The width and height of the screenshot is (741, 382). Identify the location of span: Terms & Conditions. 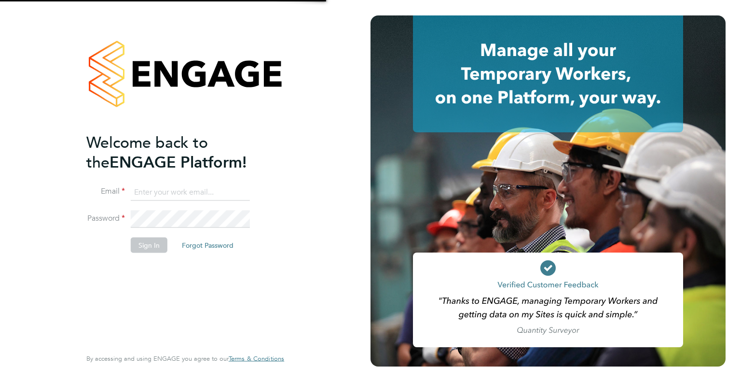
(256, 358).